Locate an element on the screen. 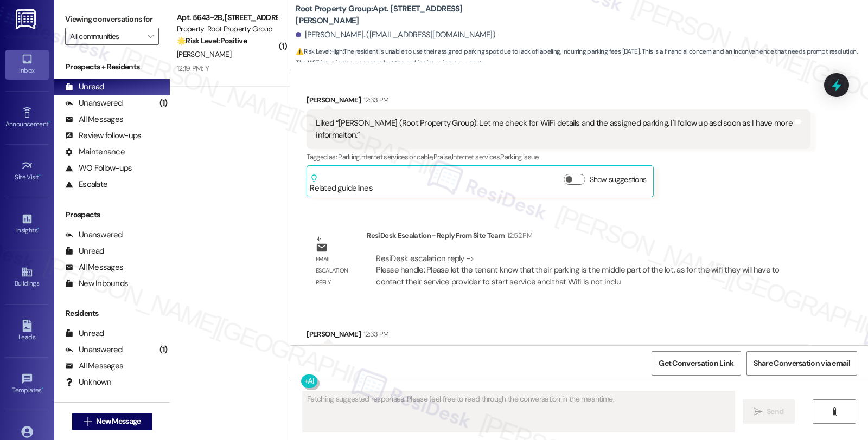 The image size is (868, 440). div: New Inbounds is located at coordinates (97, 283).